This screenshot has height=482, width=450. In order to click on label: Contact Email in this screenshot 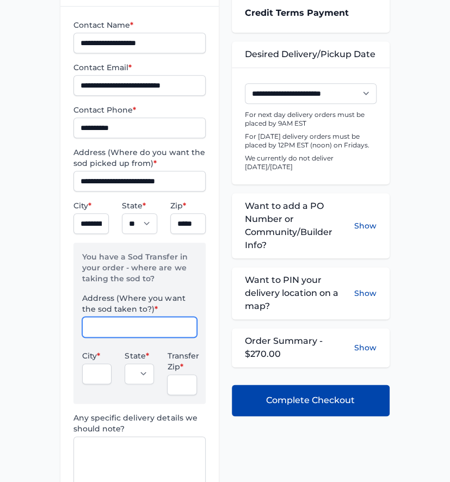, I will do `click(139, 68)`.